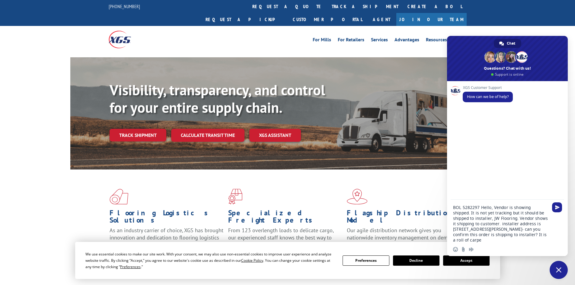 The height and width of the screenshot is (285, 575). I want to click on span: Insert an emoji, so click(456, 250).